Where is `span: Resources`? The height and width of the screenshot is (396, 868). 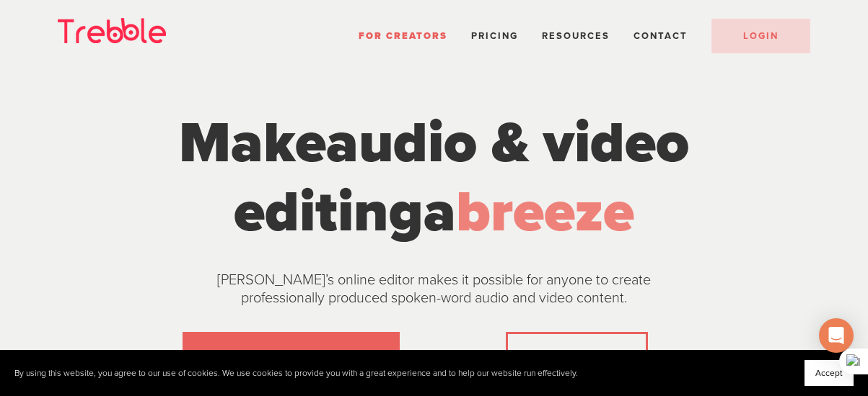 span: Resources is located at coordinates (576, 36).